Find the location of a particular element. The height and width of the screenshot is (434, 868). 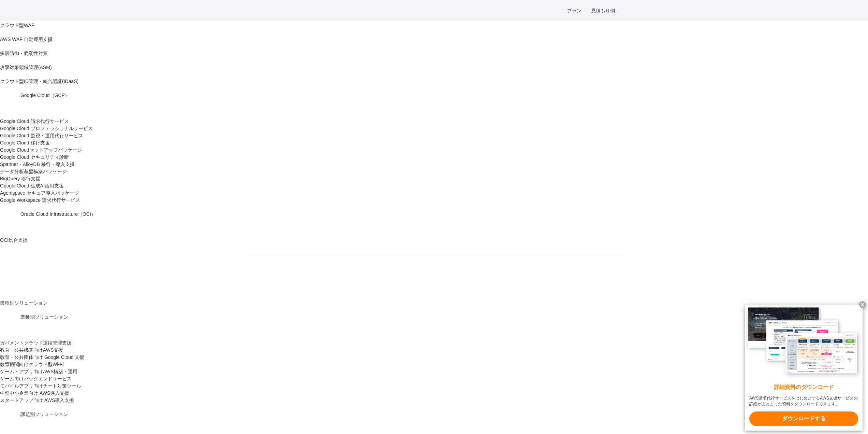

span: 業種別ソリューション is located at coordinates (44, 316).